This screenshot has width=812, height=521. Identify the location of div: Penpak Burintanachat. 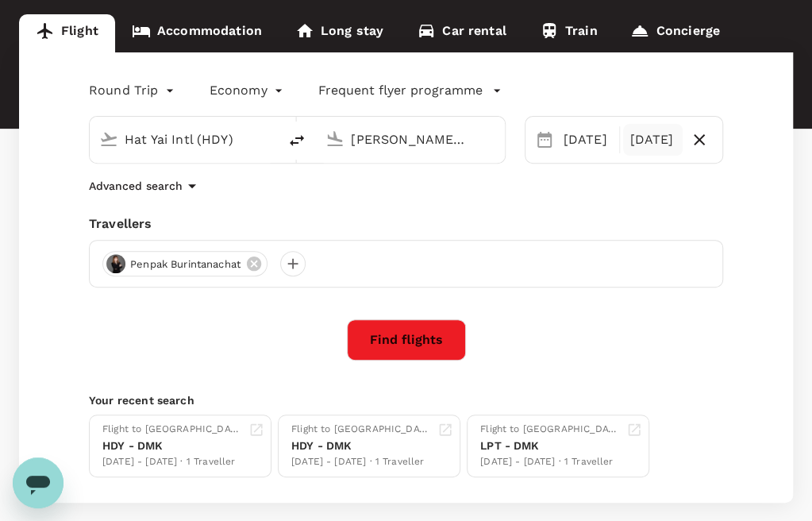
(185, 263).